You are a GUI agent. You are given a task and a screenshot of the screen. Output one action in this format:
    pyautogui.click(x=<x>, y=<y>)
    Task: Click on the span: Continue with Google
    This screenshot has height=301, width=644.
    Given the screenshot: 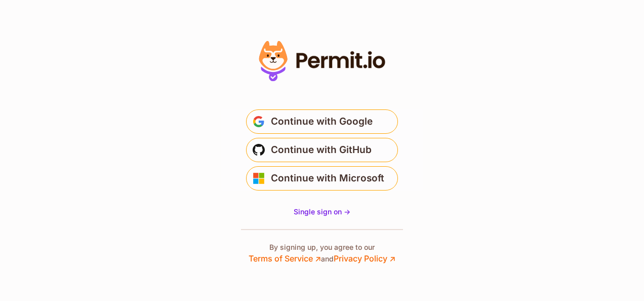 What is the action you would take?
    pyautogui.click(x=322, y=121)
    